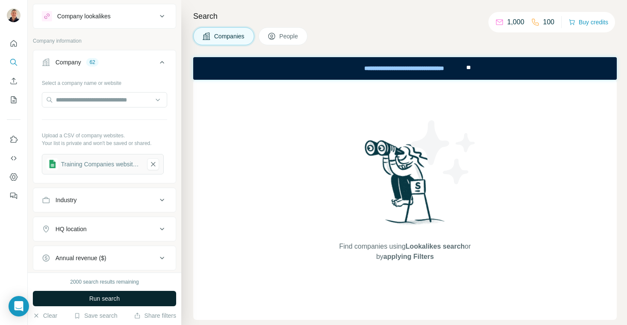 The height and width of the screenshot is (325, 627). What do you see at coordinates (95, 315) in the screenshot?
I see `button: Save search` at bounding box center [95, 315].